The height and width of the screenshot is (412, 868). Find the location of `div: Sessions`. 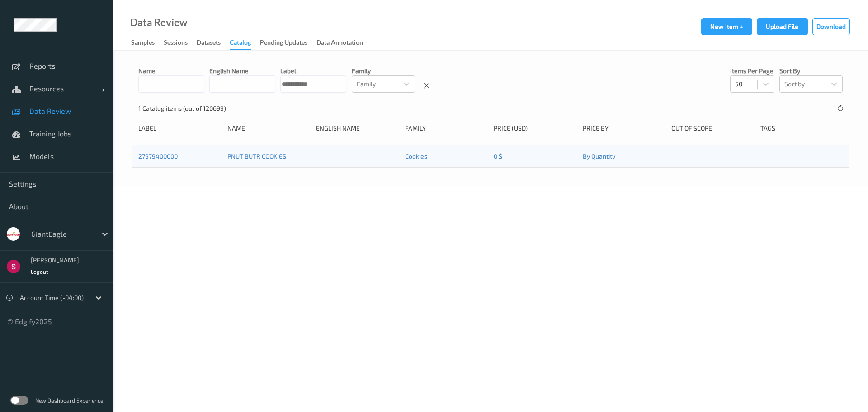

div: Sessions is located at coordinates (175, 43).